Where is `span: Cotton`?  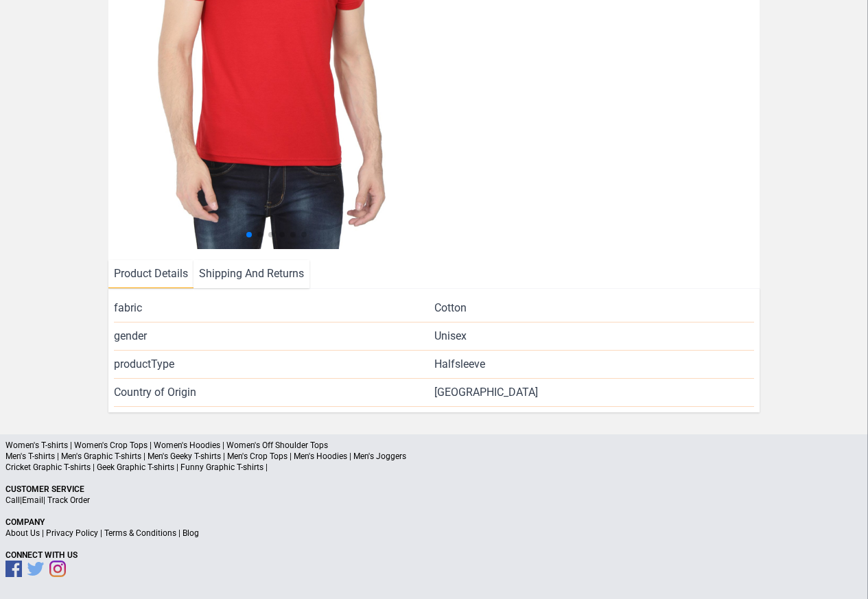 span: Cotton is located at coordinates (451, 308).